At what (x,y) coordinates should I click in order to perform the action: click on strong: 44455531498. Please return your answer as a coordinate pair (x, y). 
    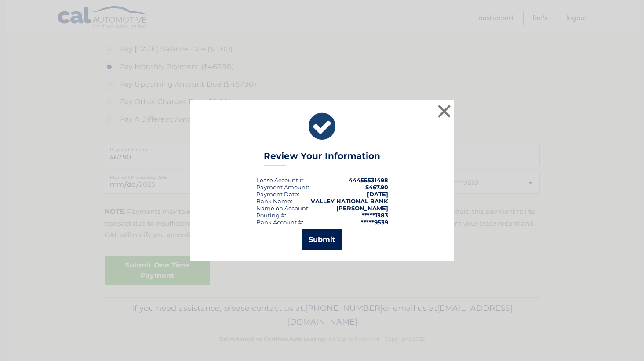
    Looking at the image, I should click on (369, 180).